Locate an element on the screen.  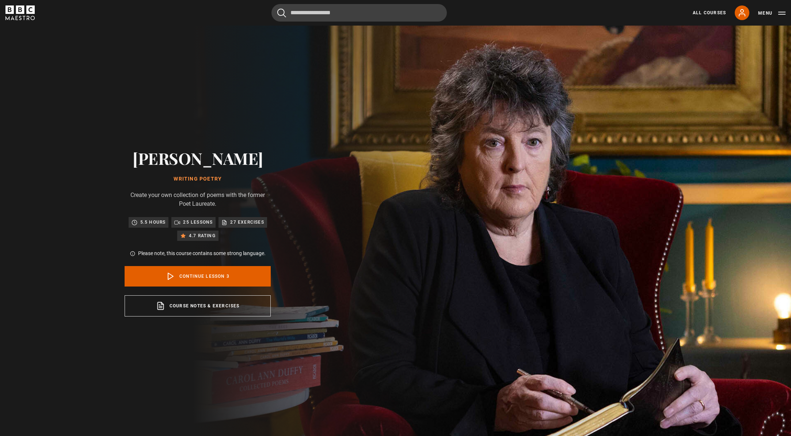
p: Please note, this course contains some strong language. is located at coordinates (202, 253).